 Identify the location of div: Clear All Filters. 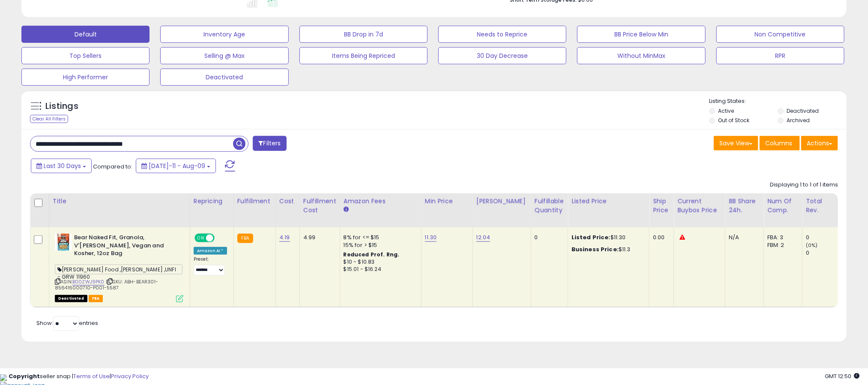
(49, 119).